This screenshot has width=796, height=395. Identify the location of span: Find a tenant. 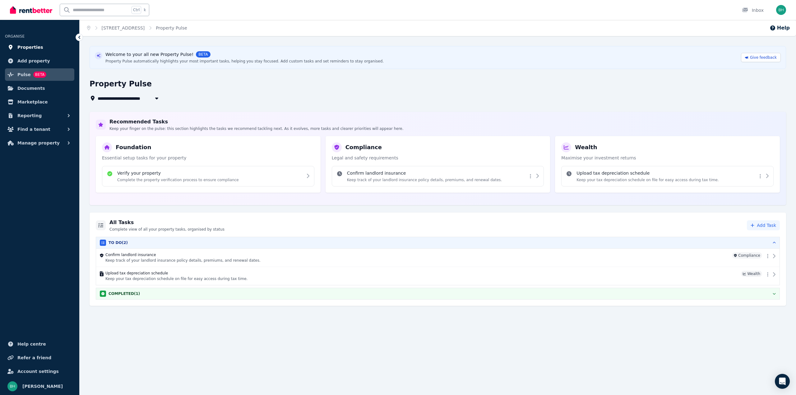
(34, 129).